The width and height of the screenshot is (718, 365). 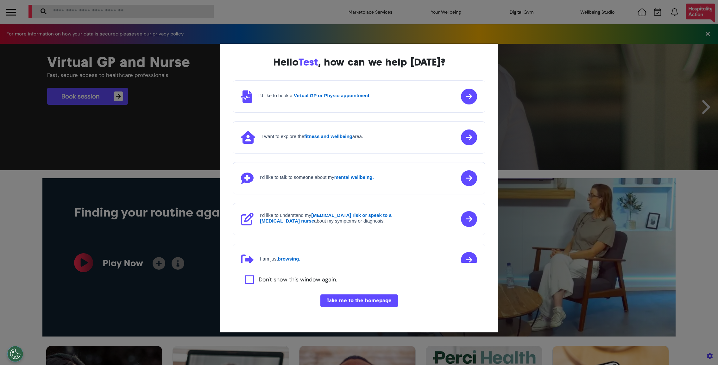 What do you see at coordinates (298, 280) in the screenshot?
I see `label: Don't show this window again.` at bounding box center [298, 280].